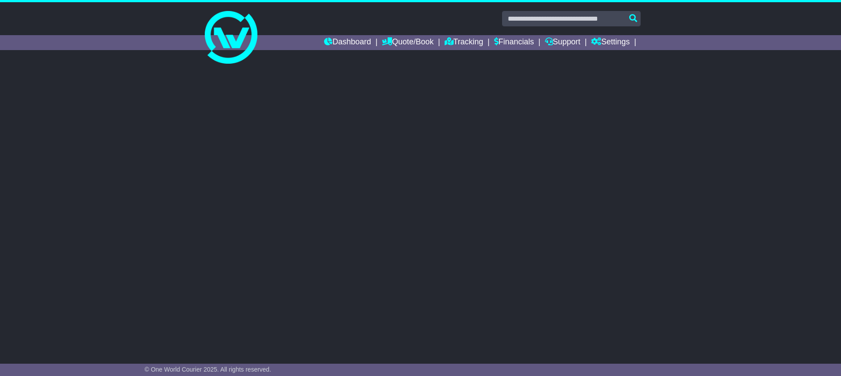  What do you see at coordinates (514, 43) in the screenshot?
I see `a: Financials` at bounding box center [514, 43].